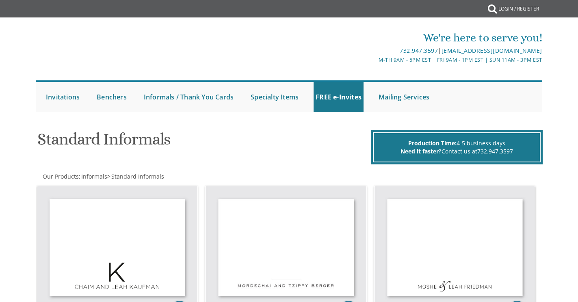  What do you see at coordinates (137, 176) in the screenshot?
I see `a: Standard Informals` at bounding box center [137, 176].